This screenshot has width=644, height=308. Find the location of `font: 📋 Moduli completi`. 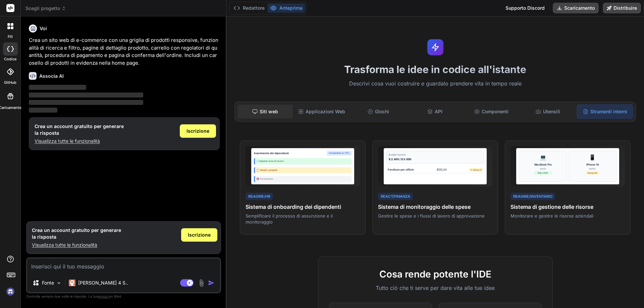

font: 📋 Moduli completi is located at coordinates (267, 170).